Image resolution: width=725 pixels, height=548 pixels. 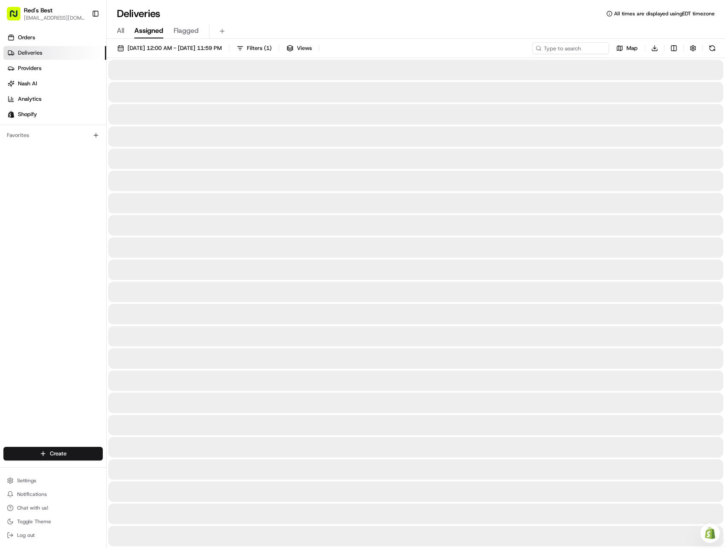 I want to click on img: Shopify logo, so click(x=11, y=114).